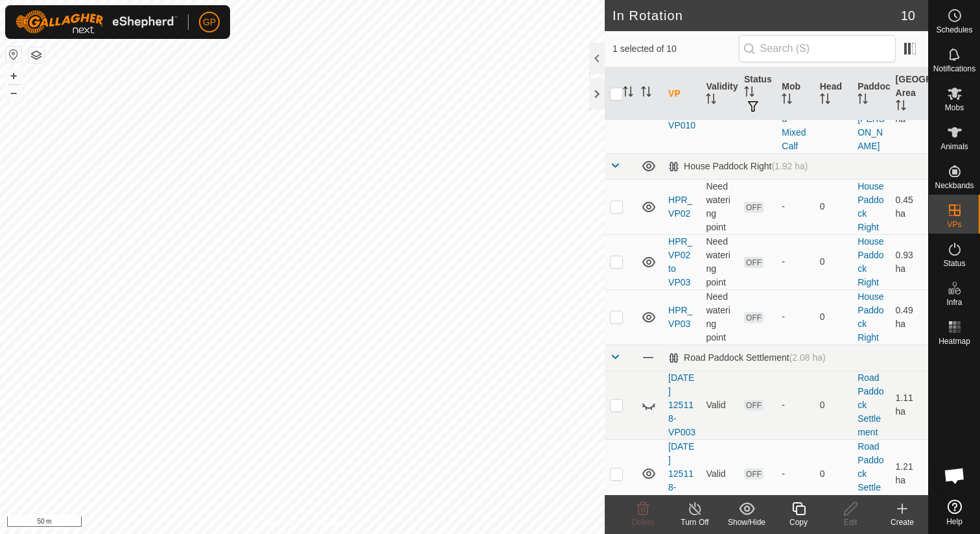 The height and width of the screenshot is (534, 980). Describe the element at coordinates (746, 523) in the screenshot. I see `div: Show/Hide` at that location.